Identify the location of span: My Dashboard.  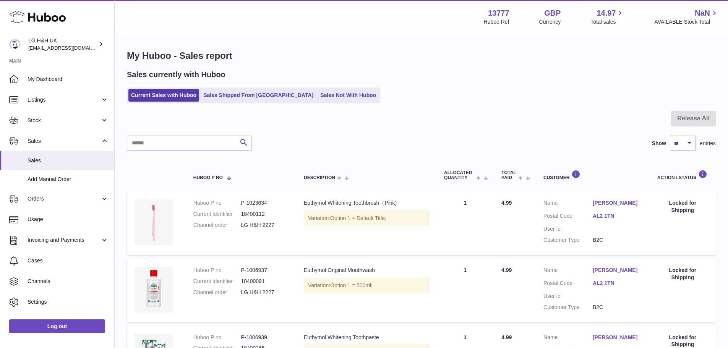
(68, 79).